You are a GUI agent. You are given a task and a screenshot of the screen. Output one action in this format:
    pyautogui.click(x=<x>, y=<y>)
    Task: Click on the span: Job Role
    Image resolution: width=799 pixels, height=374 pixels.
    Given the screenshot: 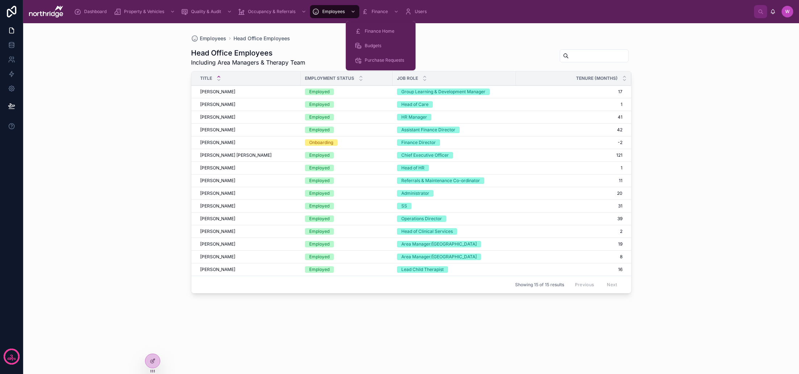 What is the action you would take?
    pyautogui.click(x=407, y=78)
    